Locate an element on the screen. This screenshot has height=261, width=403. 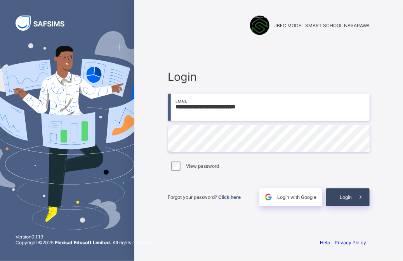
a: Help is located at coordinates (325, 242).